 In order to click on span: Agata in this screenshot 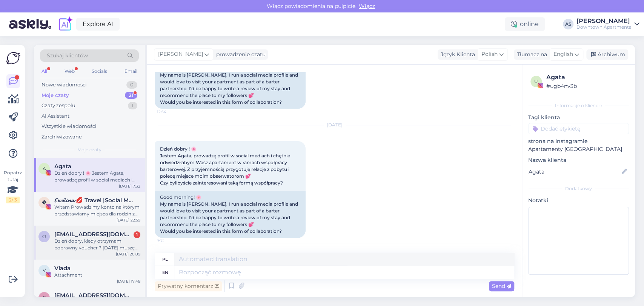, I will do `click(63, 167)`.